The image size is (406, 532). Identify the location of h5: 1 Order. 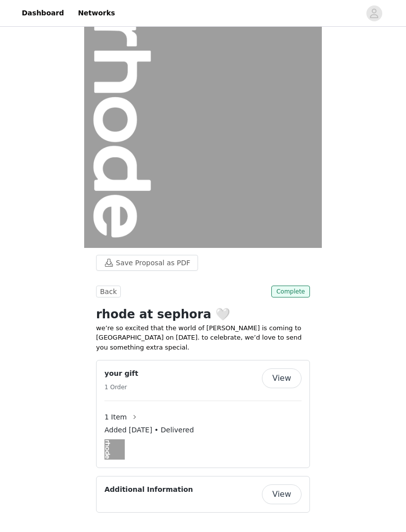
(121, 387).